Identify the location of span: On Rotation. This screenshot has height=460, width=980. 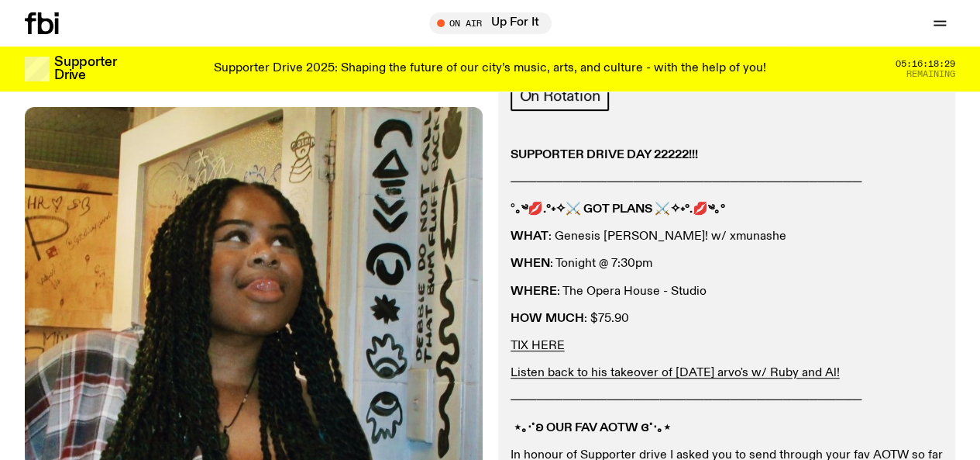
(560, 96).